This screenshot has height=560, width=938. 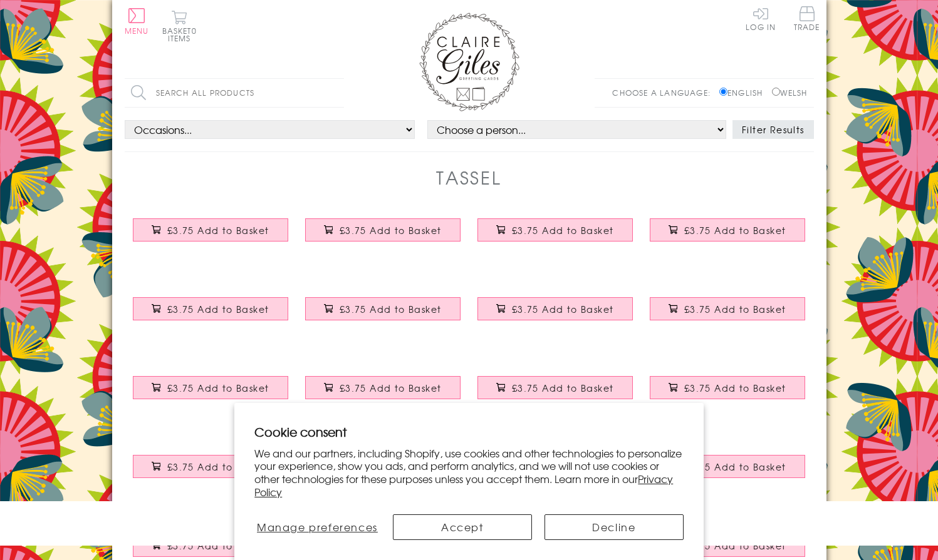 I want to click on span: Trade, so click(x=806, y=18).